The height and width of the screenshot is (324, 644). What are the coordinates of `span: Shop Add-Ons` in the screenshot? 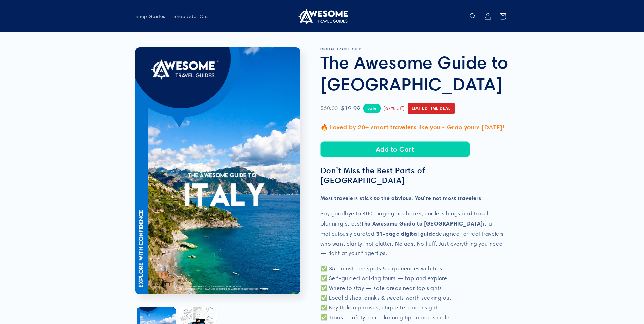 It's located at (191, 16).